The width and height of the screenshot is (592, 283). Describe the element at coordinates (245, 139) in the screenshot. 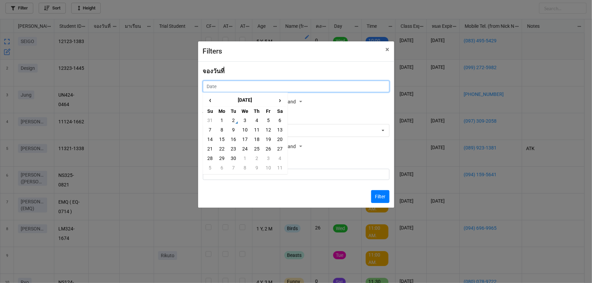

I see `td: 17` at that location.